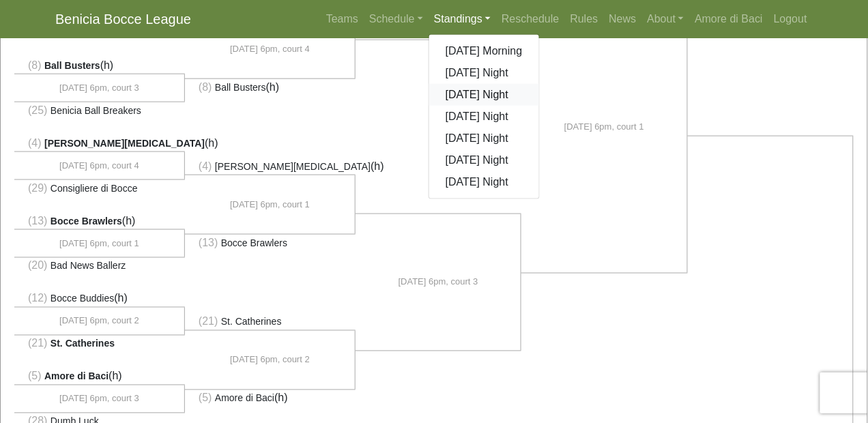  What do you see at coordinates (584, 19) in the screenshot?
I see `a: Rules` at bounding box center [584, 19].